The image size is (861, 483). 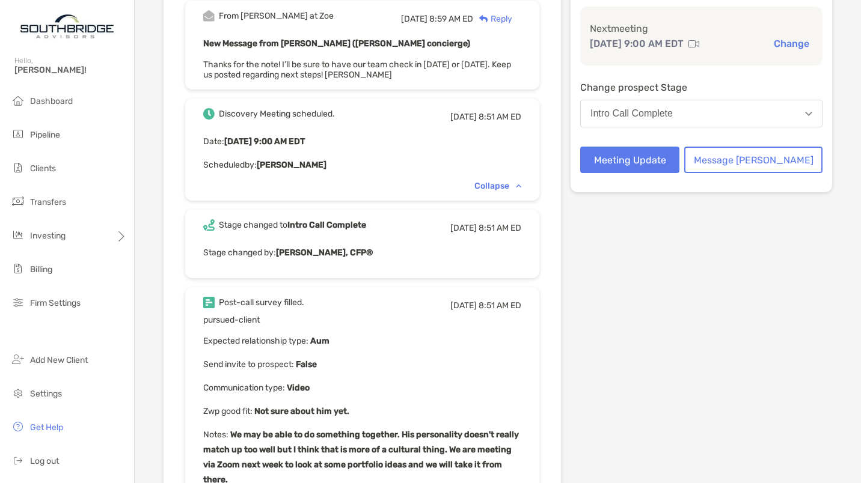 I want to click on img: firm-settings icon, so click(x=18, y=302).